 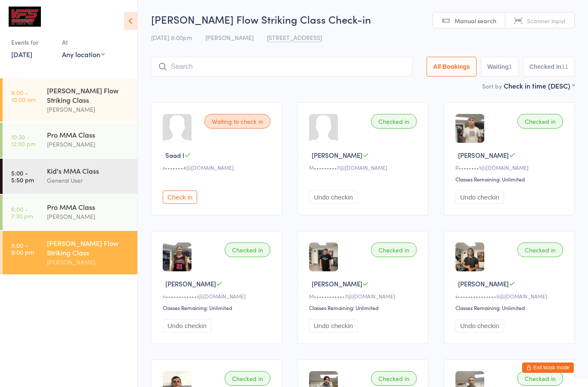 What do you see at coordinates (548, 367) in the screenshot?
I see `button: Exit kiosk mode` at bounding box center [548, 367].